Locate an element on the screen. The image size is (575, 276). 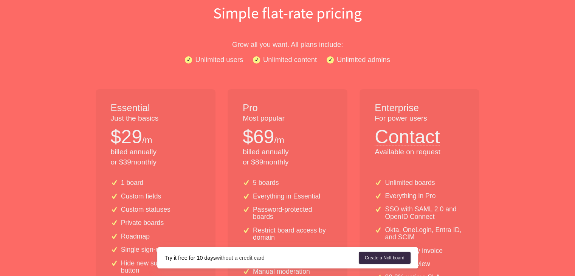
h1: Enterprise is located at coordinates (420, 108).